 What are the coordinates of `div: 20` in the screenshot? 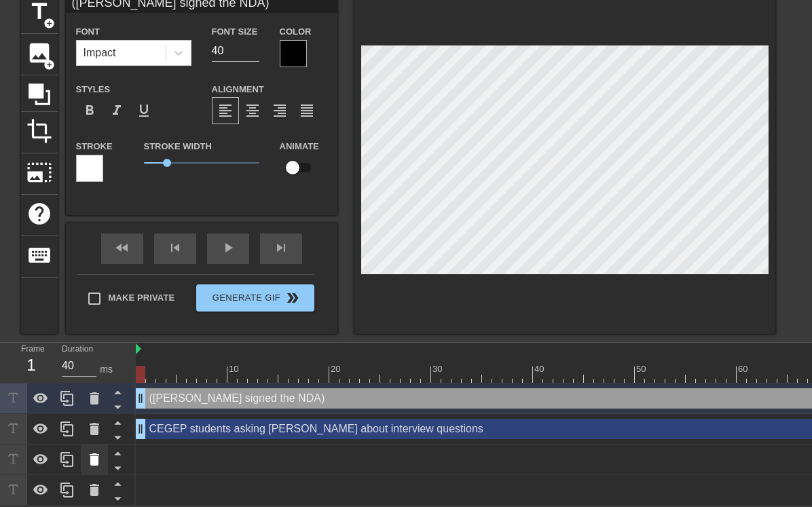 It's located at (337, 370).